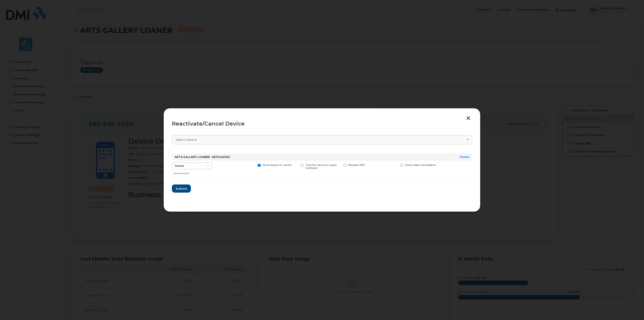  Describe the element at coordinates (339, 165) in the screenshot. I see `input: Blacklist IMEI` at that location.